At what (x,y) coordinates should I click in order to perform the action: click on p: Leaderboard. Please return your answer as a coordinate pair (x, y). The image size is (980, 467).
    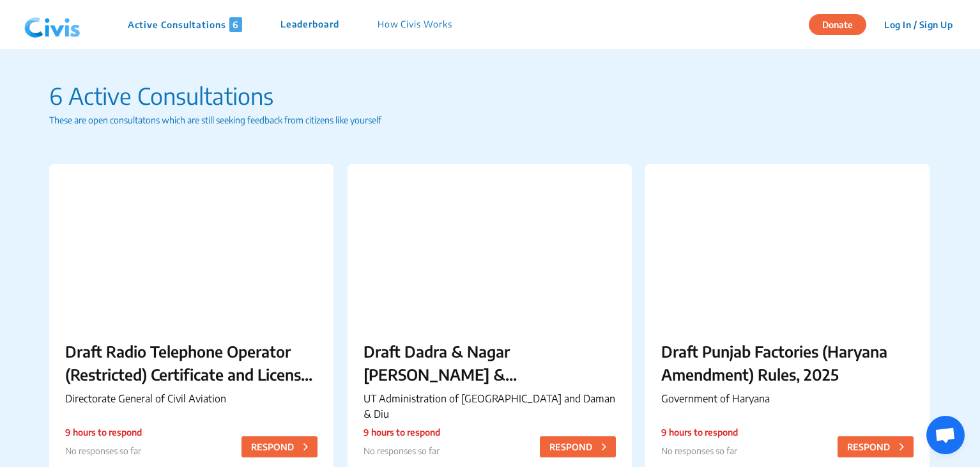
    Looking at the image, I should click on (310, 24).